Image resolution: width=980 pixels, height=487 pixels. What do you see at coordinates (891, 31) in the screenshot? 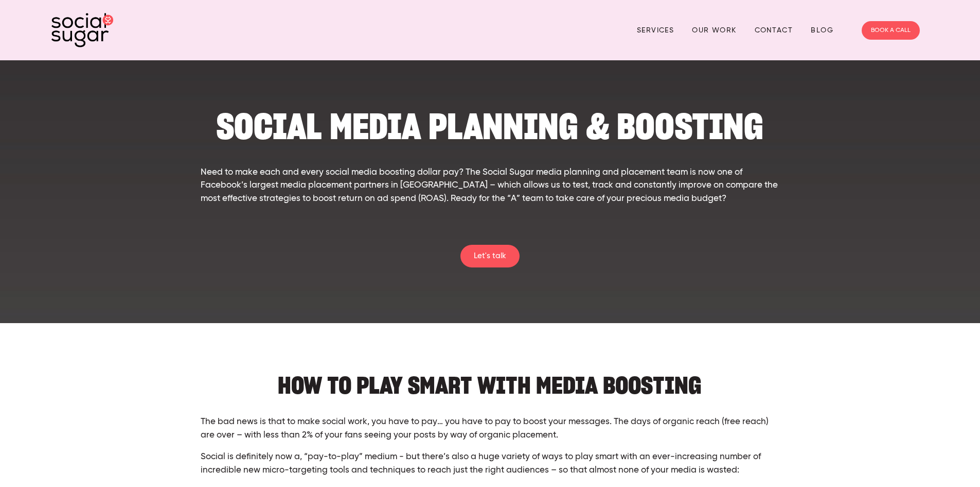
I see `a: BOOK A CALL` at bounding box center [891, 31].